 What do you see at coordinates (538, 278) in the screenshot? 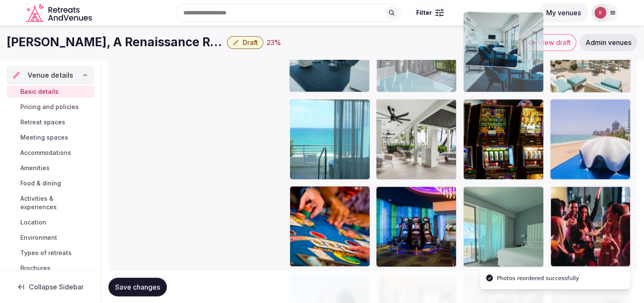
I see `div: Photos reordered successfully` at bounding box center [538, 278].